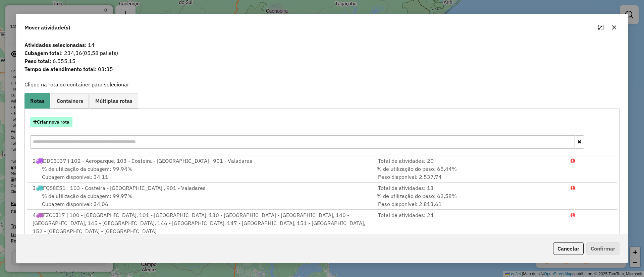 This screenshot has height=277, width=644. I want to click on span: : 6.555,15, so click(322, 61).